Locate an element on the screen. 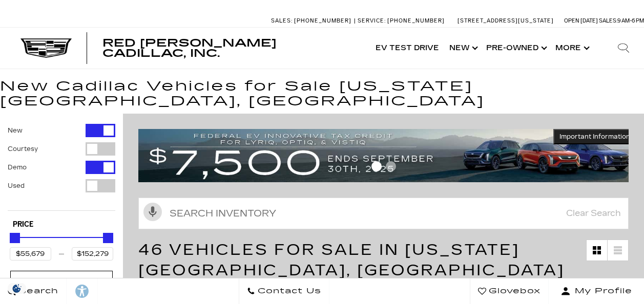 This screenshot has width=644, height=304. a: New is located at coordinates (462, 48).